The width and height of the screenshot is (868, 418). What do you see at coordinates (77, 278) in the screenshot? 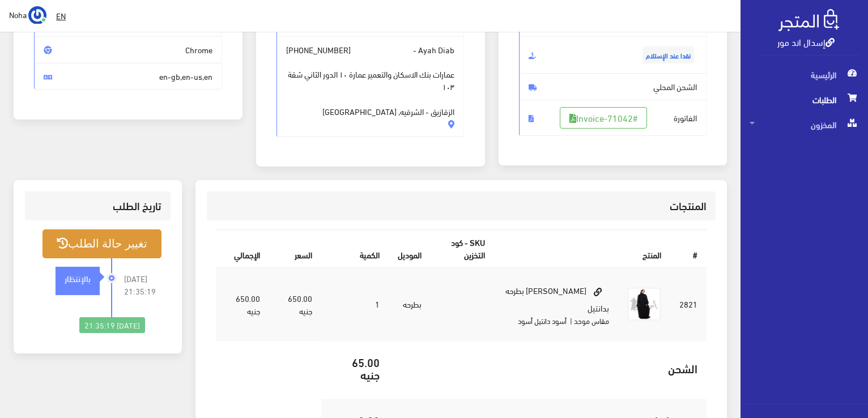
I see `strong: بالإنتظار` at bounding box center [77, 278].